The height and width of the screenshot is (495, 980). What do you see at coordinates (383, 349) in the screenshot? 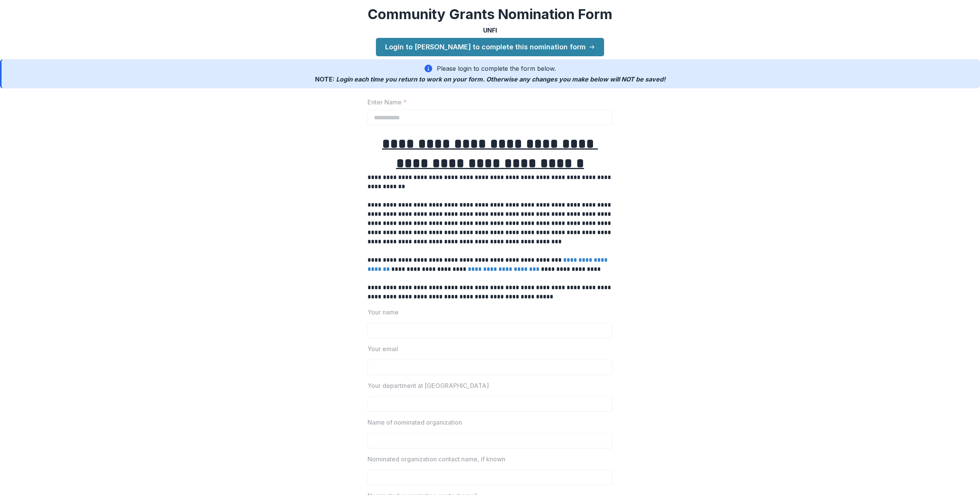
I see `p: Your email` at bounding box center [383, 349].